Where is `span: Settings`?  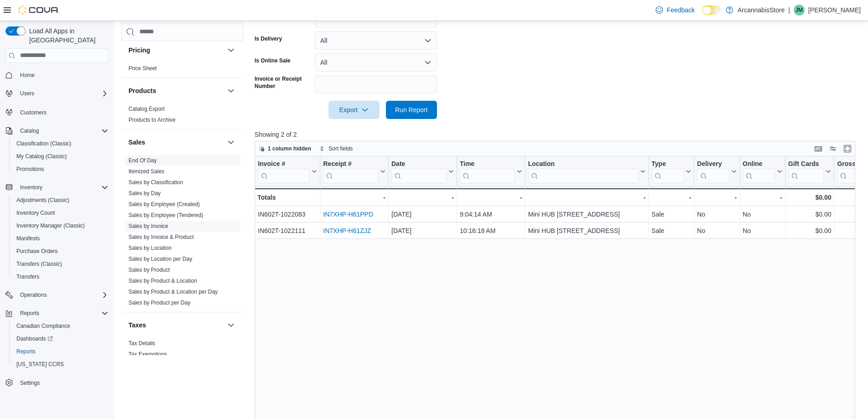
span: Settings is located at coordinates (63, 382).